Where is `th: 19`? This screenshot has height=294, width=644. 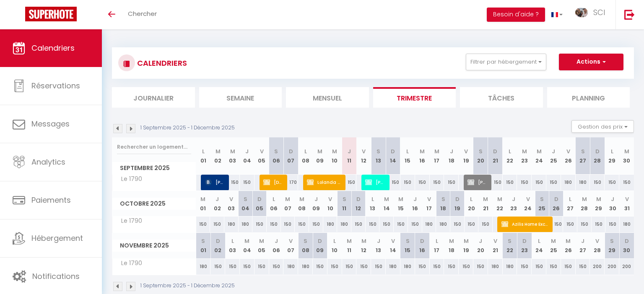 th: 19 is located at coordinates (466, 245).